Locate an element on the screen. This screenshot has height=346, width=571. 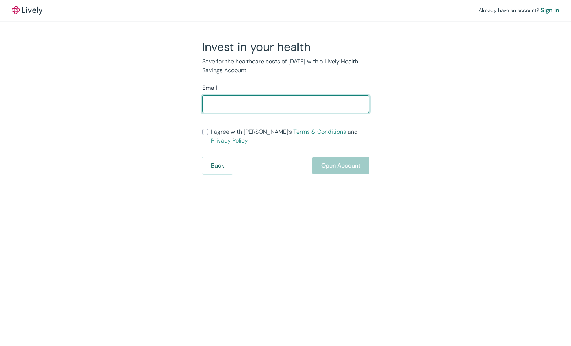
a: Sign in is located at coordinates (550, 10).